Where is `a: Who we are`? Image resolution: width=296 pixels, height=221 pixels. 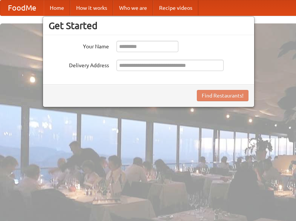
a: Who we are is located at coordinates (133, 8).